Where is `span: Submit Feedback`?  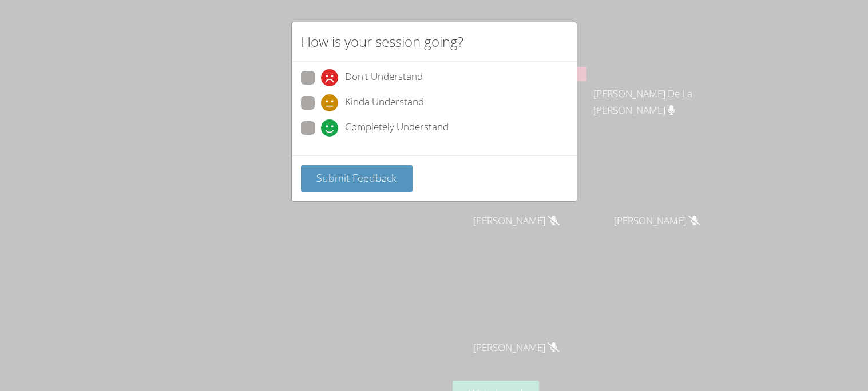 span: Submit Feedback is located at coordinates (357, 178).